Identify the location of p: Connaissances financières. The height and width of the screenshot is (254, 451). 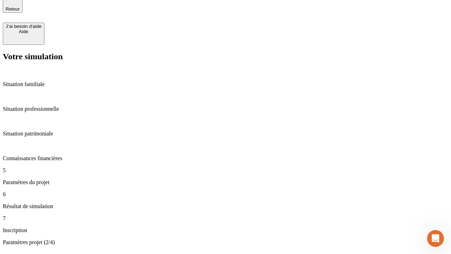
(226, 158).